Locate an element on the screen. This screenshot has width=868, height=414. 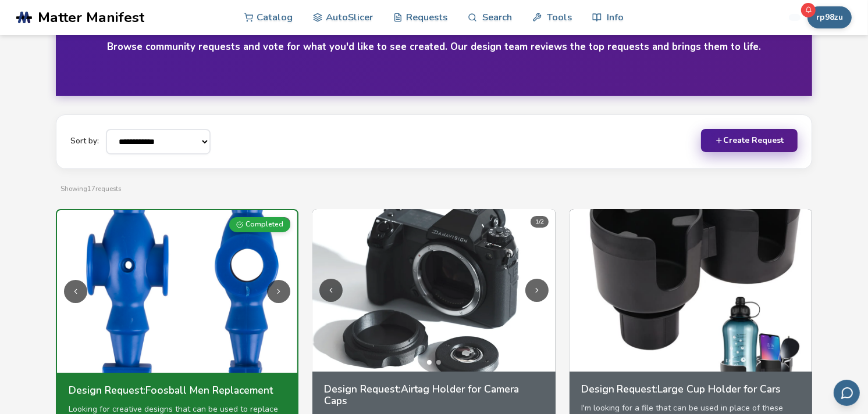
div: 1 / 2 is located at coordinates (539, 222).